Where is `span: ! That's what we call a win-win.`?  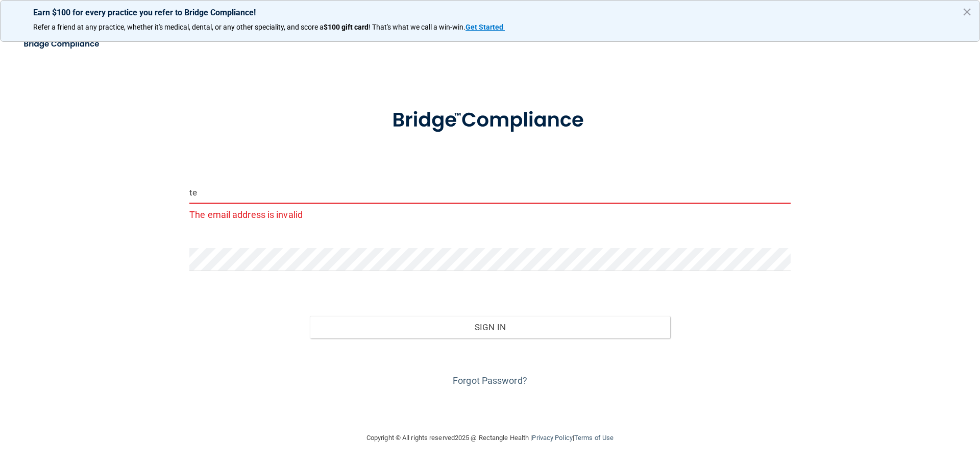 span: ! That's what we call a win-win. is located at coordinates (417, 27).